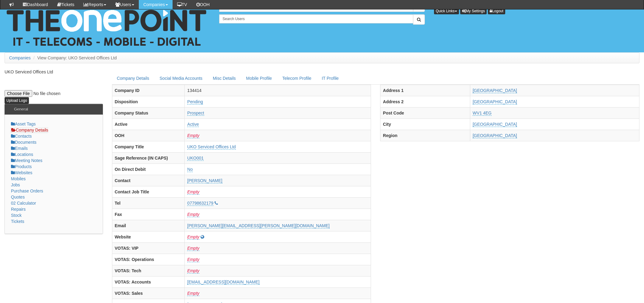 This screenshot has width=644, height=303. Describe the element at coordinates (16, 185) in the screenshot. I see `a: Jobs` at that location.